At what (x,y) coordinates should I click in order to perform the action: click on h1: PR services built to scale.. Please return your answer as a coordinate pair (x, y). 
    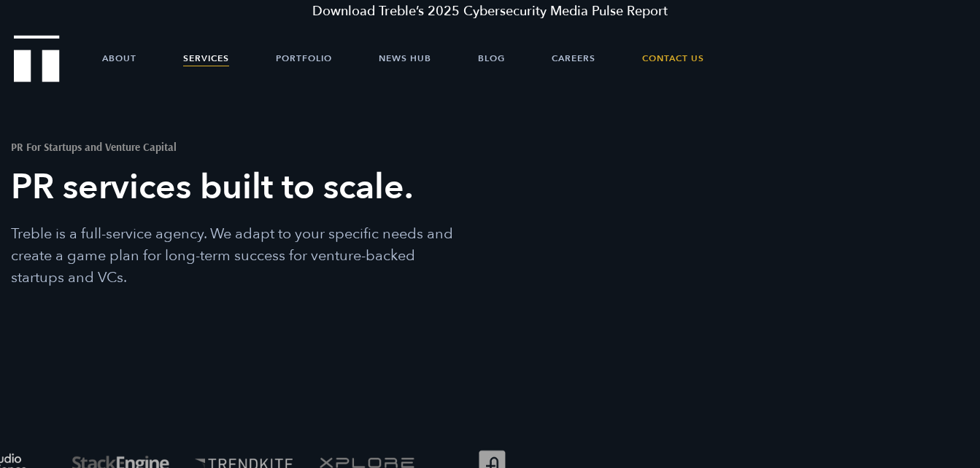
    Looking at the image, I should click on (238, 188).